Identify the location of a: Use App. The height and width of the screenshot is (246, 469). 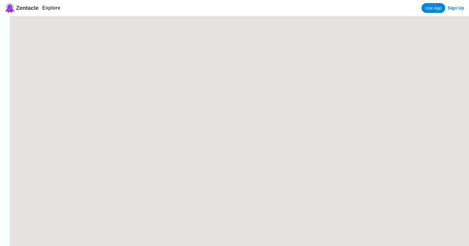
(433, 8).